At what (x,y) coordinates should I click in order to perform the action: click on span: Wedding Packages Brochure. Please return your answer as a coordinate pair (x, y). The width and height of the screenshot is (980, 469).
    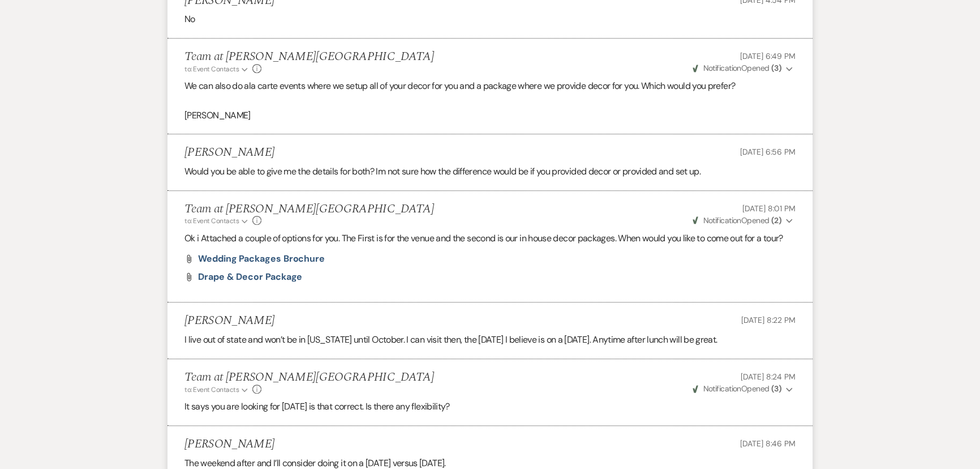
    Looking at the image, I should click on (261, 258).